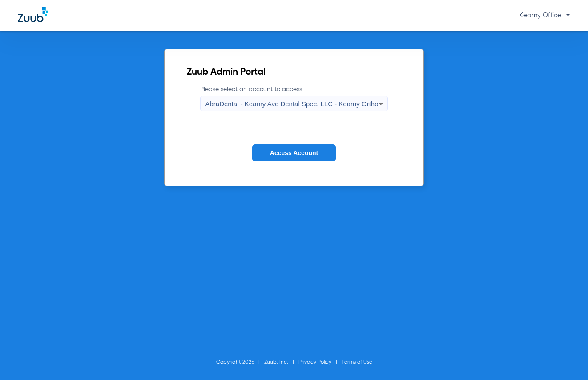 The width and height of the screenshot is (588, 380). What do you see at coordinates (566, 359) in the screenshot?
I see `div: Chat Widget` at bounding box center [566, 359].